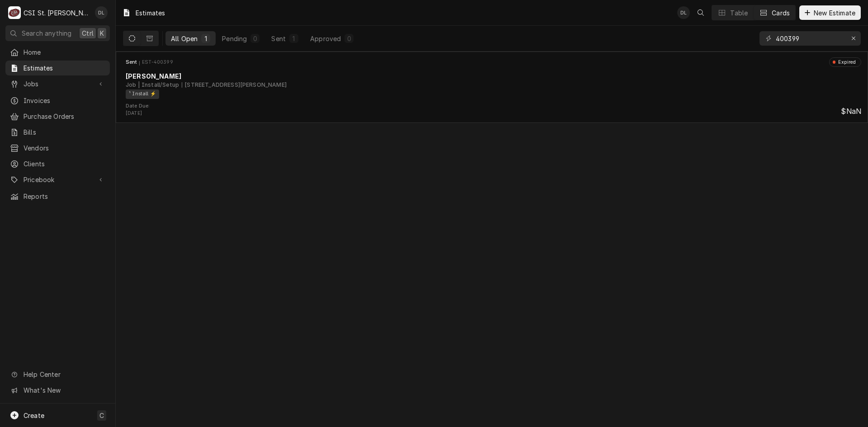  I want to click on span: Pricebook, so click(57, 179).